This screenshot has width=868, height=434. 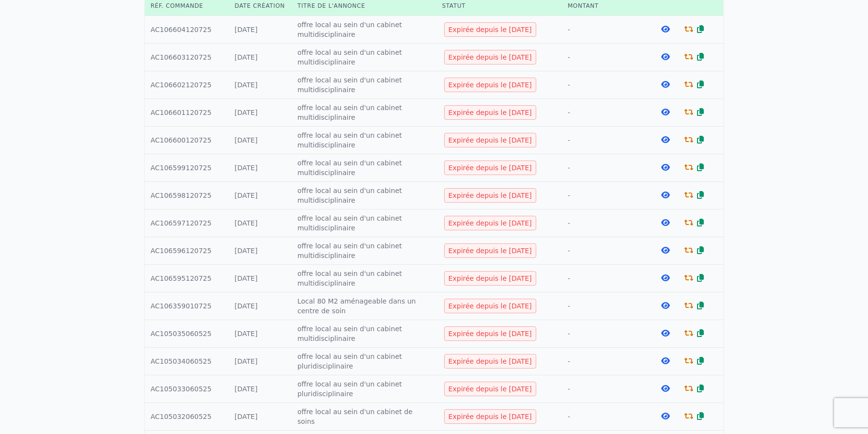 I want to click on td: Local 80 M2 aménageable dans un centre de soin, so click(x=364, y=306).